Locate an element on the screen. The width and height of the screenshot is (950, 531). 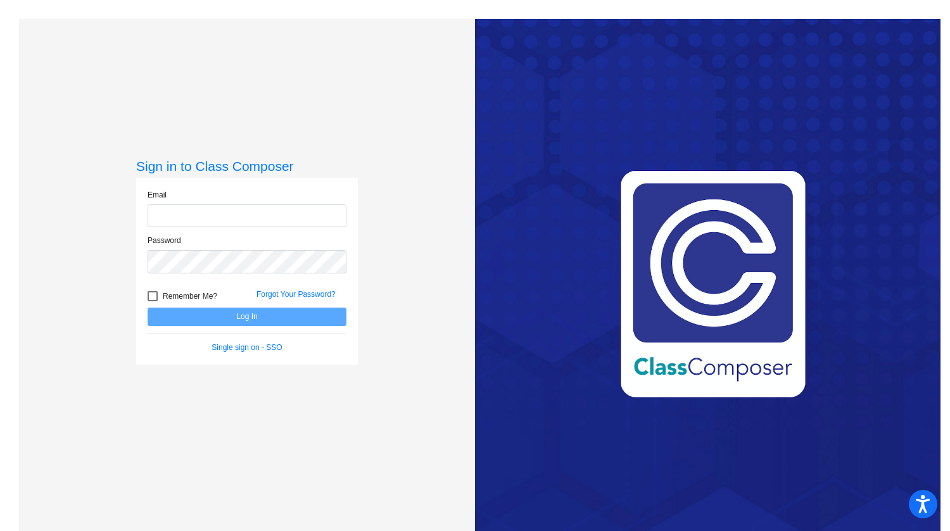
span: Remember Me? is located at coordinates (190, 296).